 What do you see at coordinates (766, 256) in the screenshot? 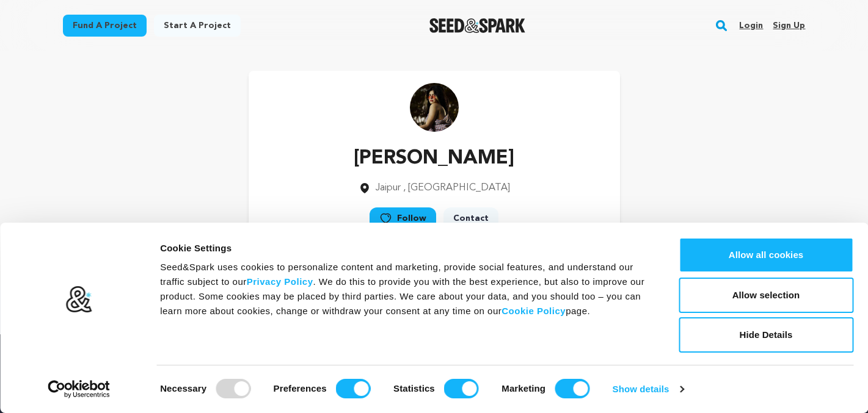
I see `button: Allow all cookies` at bounding box center [766, 256].